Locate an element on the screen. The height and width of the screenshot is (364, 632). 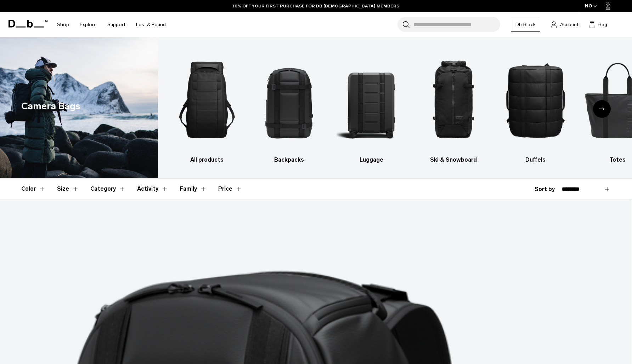
h3: All products is located at coordinates (207, 160).